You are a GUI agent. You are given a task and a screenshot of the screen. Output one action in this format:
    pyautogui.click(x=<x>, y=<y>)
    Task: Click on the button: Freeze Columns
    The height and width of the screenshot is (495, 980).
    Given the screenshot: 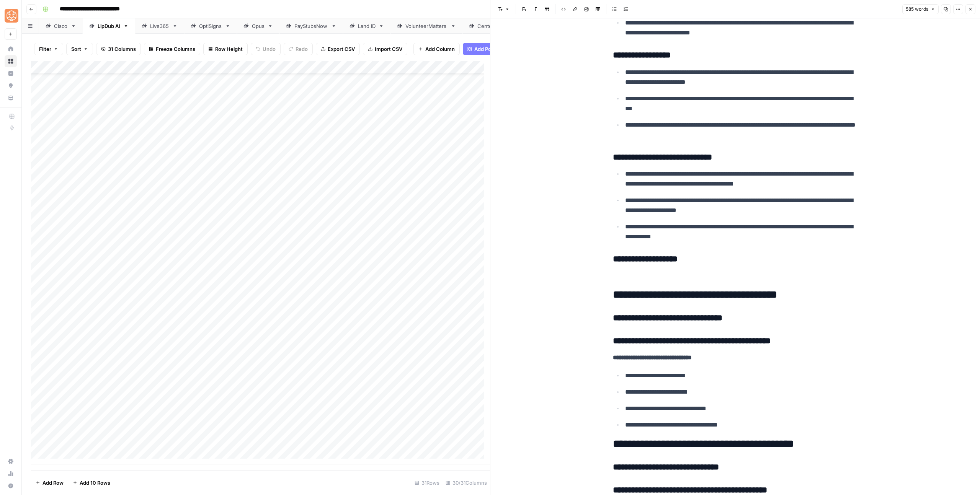 What is the action you would take?
    pyautogui.click(x=172, y=49)
    